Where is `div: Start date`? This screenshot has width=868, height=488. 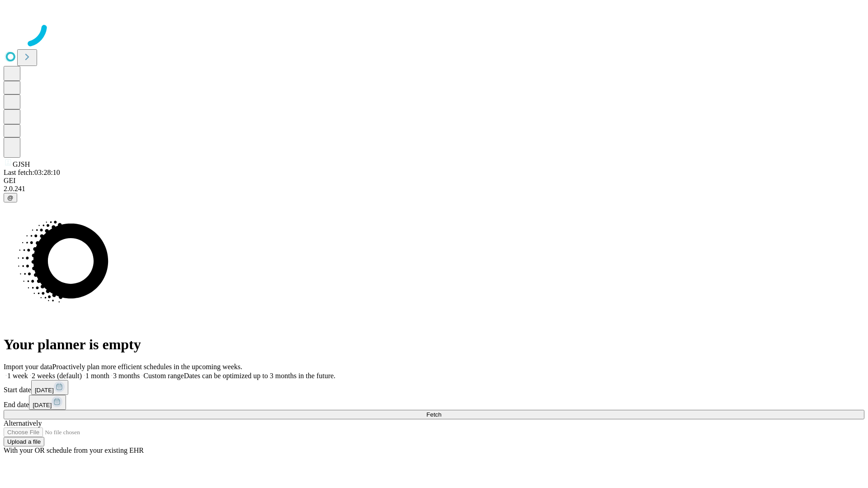
div: Start date is located at coordinates (434, 387).